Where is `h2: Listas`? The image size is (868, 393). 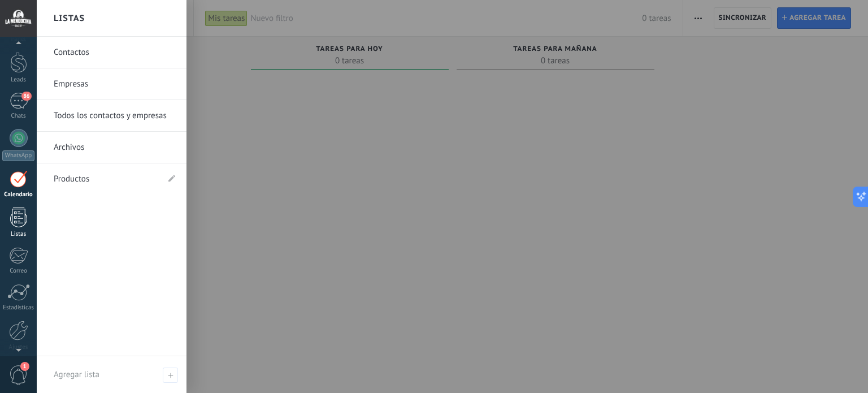 h2: Listas is located at coordinates (69, 18).